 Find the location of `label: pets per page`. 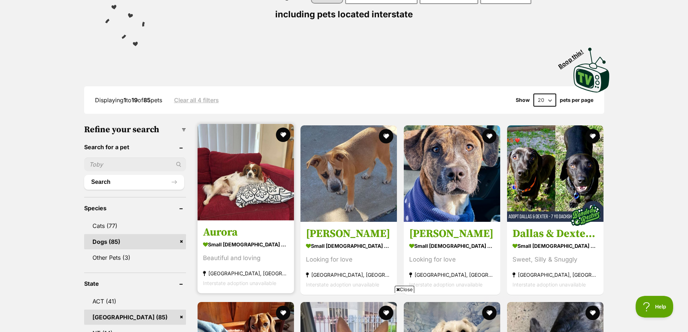

label: pets per page is located at coordinates (576, 100).